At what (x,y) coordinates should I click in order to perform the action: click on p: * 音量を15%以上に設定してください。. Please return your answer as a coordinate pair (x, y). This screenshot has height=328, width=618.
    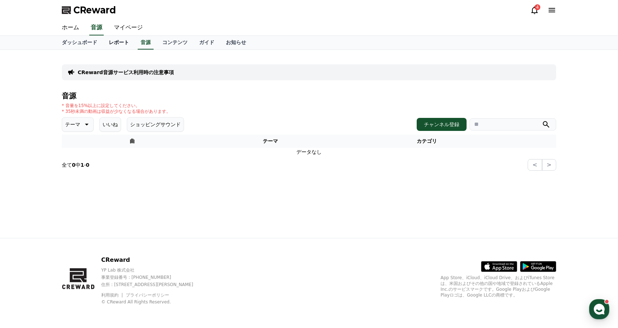
    Looking at the image, I should click on (116, 106).